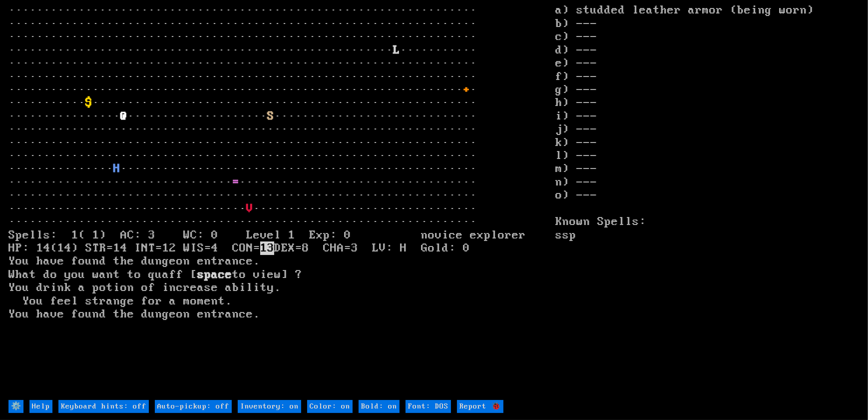 This screenshot has width=868, height=420. I want to click on input: Bold: on, so click(379, 406).